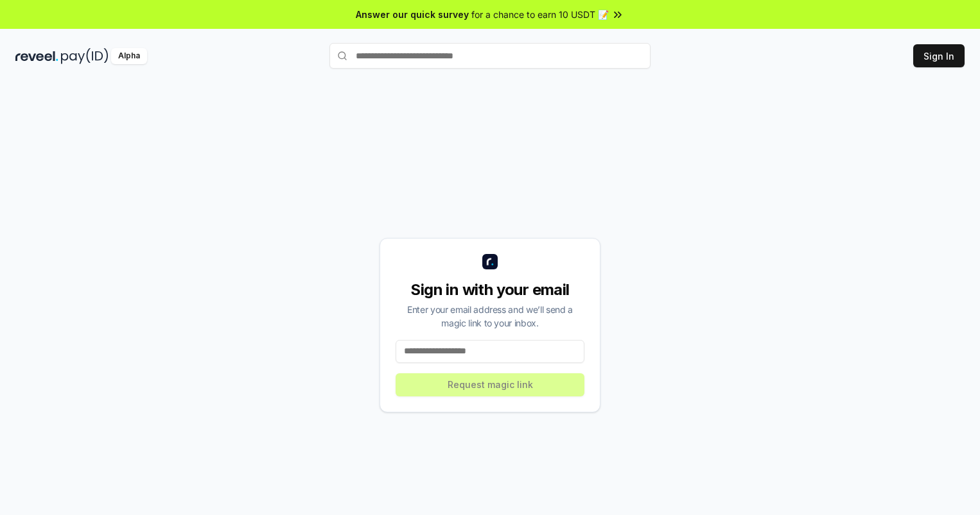 This screenshot has height=515, width=980. Describe the element at coordinates (84, 56) in the screenshot. I see `img: pay_id` at that location.